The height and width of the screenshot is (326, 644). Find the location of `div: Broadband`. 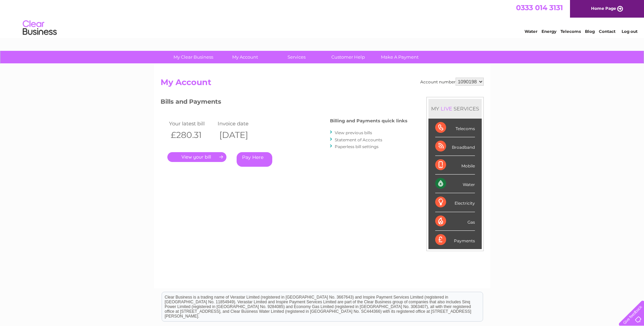

div: Broadband is located at coordinates (455, 146).